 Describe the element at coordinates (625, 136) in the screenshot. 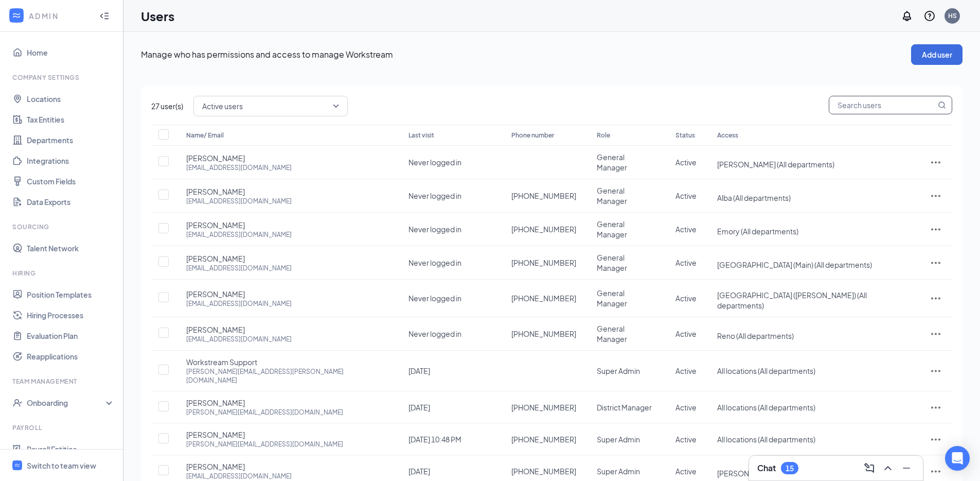

I see `div: Role` at that location.